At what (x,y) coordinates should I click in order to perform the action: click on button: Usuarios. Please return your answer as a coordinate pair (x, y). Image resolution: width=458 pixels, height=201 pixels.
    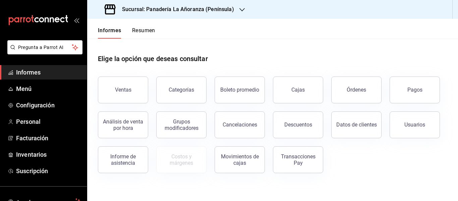
    Looking at the image, I should click on (414, 125).